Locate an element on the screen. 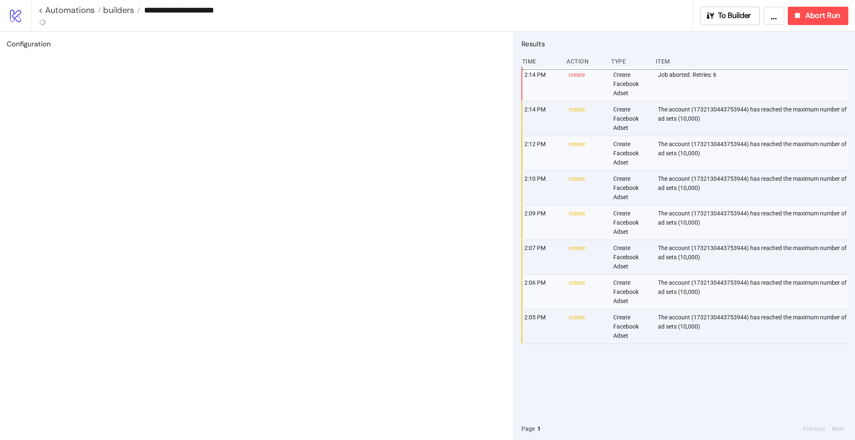  button: To Builder is located at coordinates (730, 16).